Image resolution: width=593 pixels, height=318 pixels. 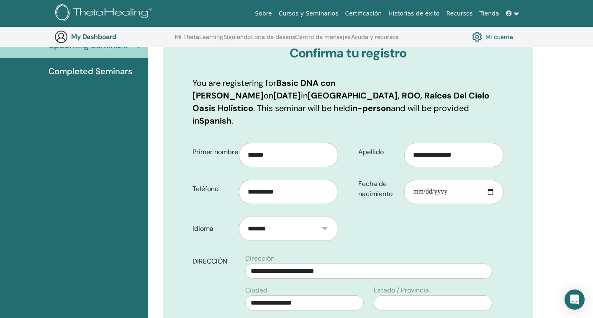 I want to click on label: Ciudad, so click(x=256, y=290).